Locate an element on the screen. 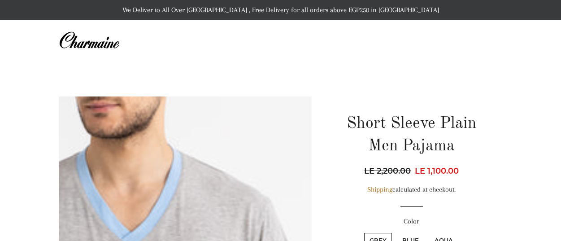 This screenshot has width=561, height=241. h1: Short Sleeve Plain Men Pajama is located at coordinates (411, 135).